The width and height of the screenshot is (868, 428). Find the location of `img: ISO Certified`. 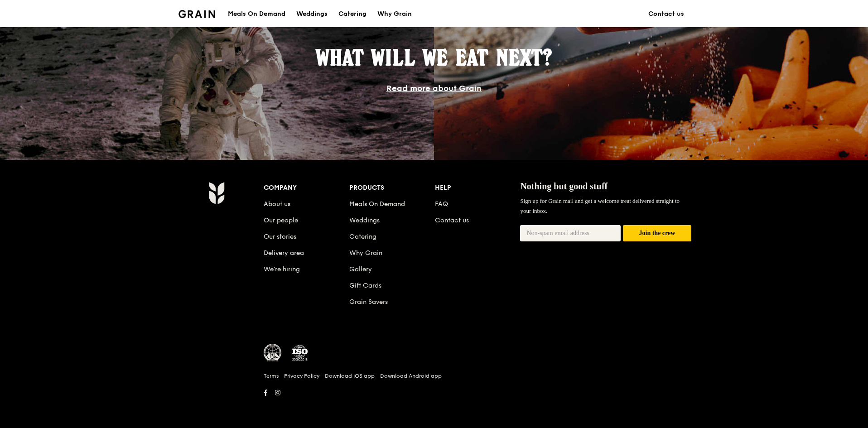

img: ISO Certified is located at coordinates (300, 353).